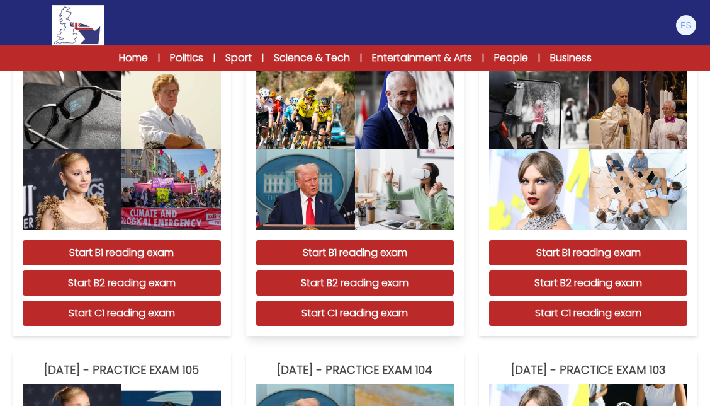  What do you see at coordinates (134, 58) in the screenshot?
I see `a: Home` at bounding box center [134, 58].